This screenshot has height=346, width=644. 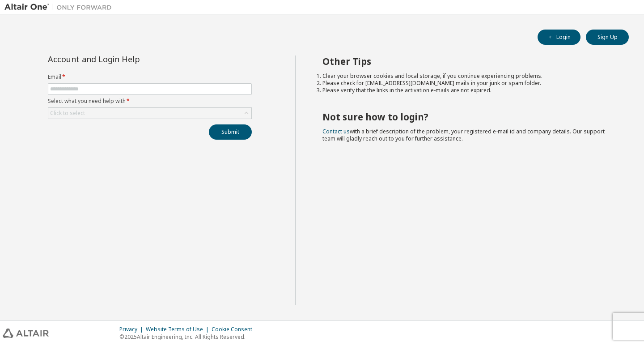 I want to click on label: Select what you need help with, so click(x=150, y=101).